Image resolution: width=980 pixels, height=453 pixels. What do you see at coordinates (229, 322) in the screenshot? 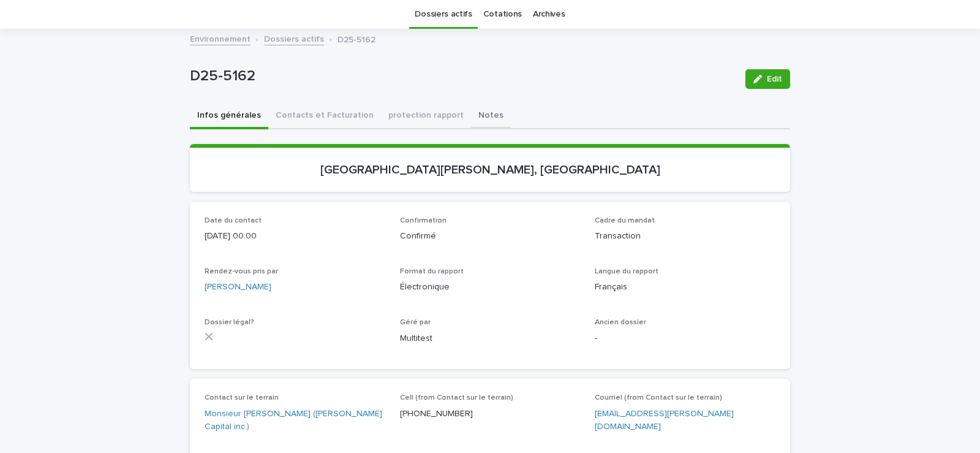
I see `span: Dossier légal?` at bounding box center [229, 322].